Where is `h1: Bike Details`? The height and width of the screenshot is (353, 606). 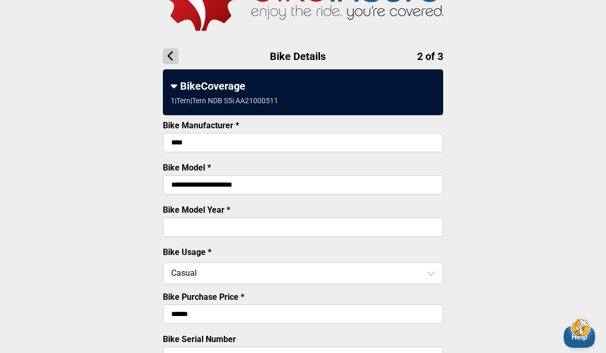
h1: Bike Details is located at coordinates (303, 56).